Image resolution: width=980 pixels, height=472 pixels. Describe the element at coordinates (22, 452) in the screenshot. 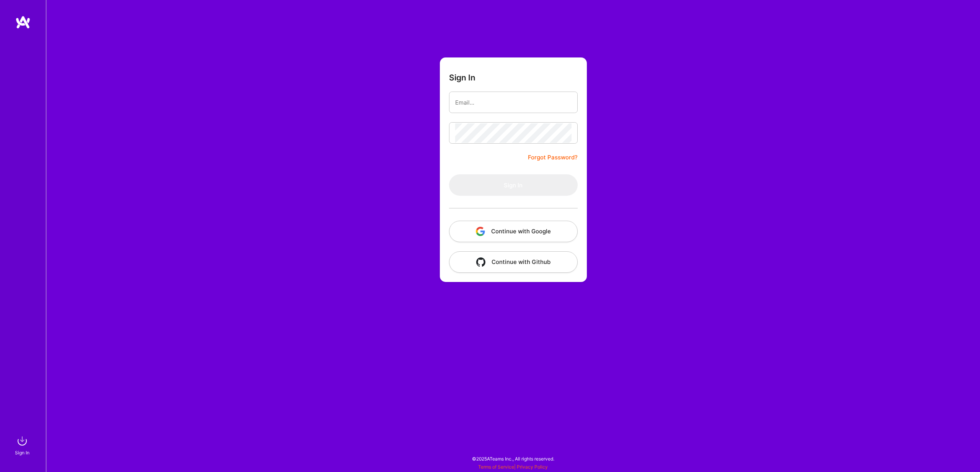

I see `div: Sign In` at that location.